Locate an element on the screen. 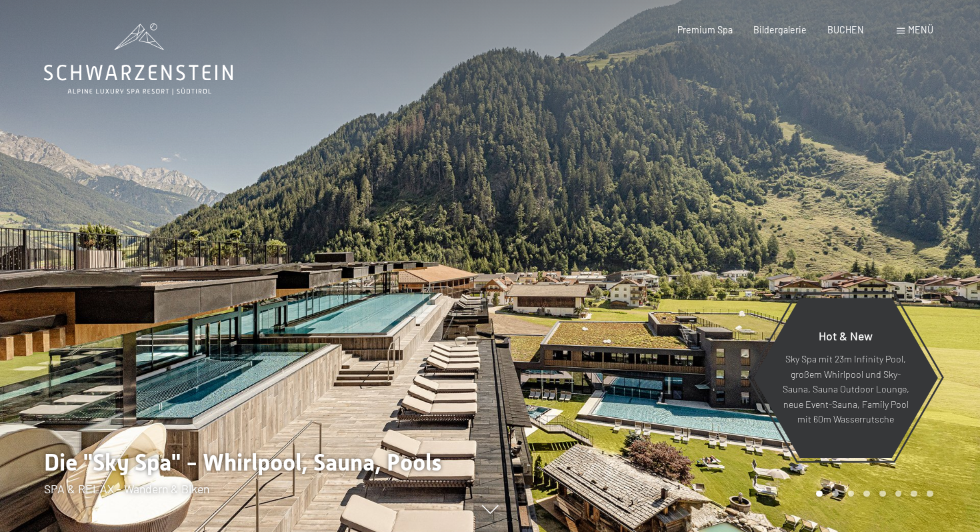 This screenshot has height=532, width=980. a: Premium Spa is located at coordinates (705, 30).